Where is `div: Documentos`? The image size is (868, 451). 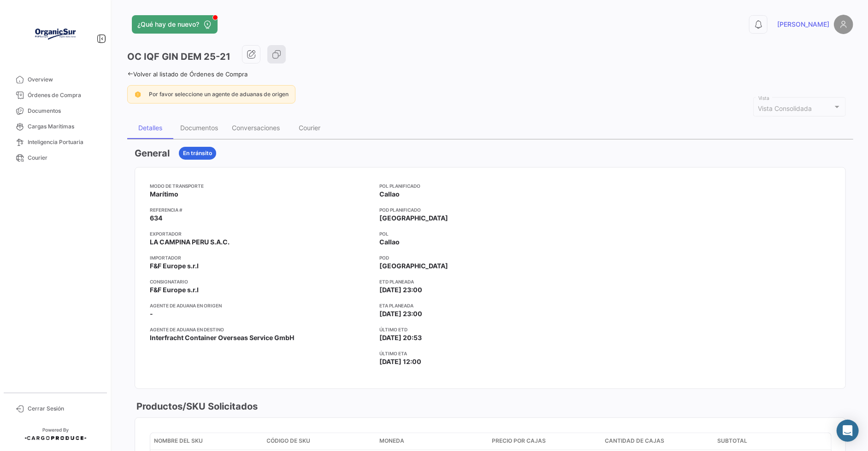 div: Documentos is located at coordinates (199, 127).